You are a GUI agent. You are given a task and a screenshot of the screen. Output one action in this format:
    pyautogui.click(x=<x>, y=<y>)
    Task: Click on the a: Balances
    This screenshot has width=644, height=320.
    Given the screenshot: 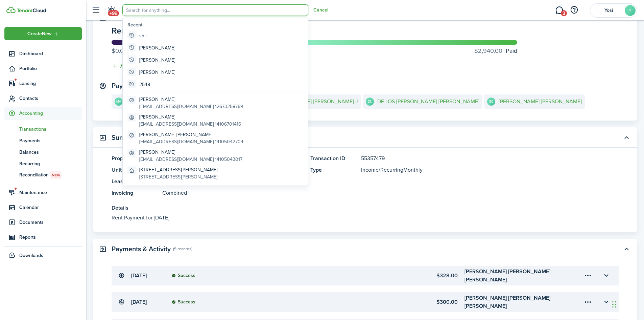 What is the action you would take?
    pyautogui.click(x=43, y=152)
    